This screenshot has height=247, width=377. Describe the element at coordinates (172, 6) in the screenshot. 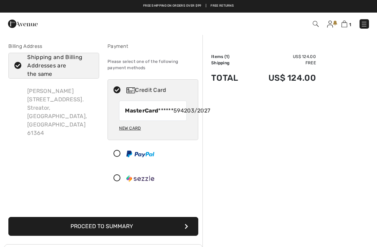

I see `a: Free shipping on orders over $99` at that location.